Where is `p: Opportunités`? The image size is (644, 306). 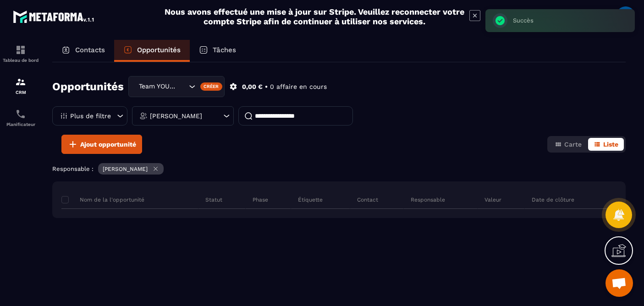 p: Opportunités is located at coordinates (159, 50).